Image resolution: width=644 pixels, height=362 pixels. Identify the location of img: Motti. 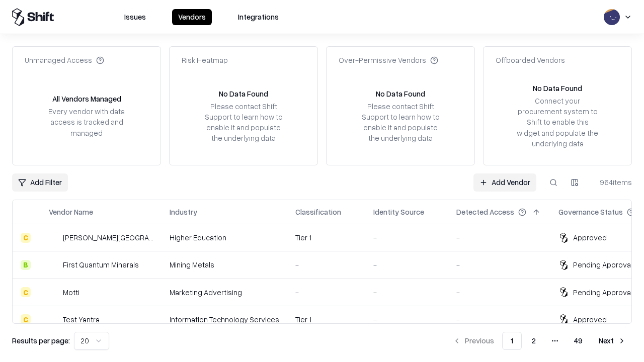
(54, 292).